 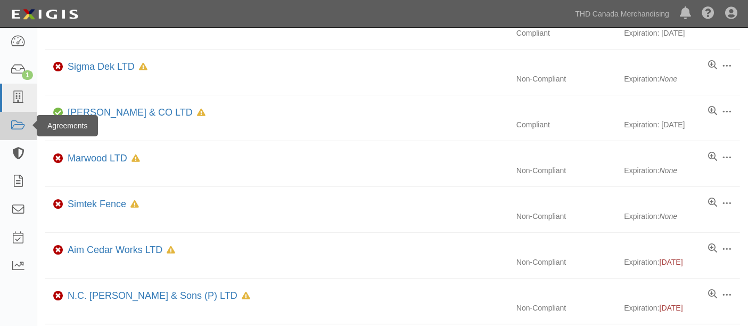 What do you see at coordinates (171, 250) in the screenshot?
I see `i: In Default since 12/08/2023` at bounding box center [171, 250].